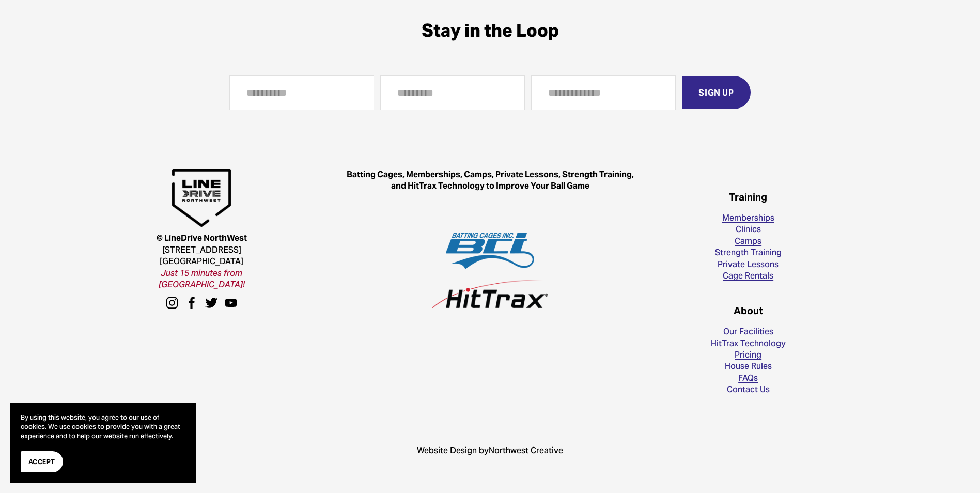 This screenshot has height=493, width=980. I want to click on p: By using this website, you agree to our use of cookies. We use cookies to provide you with a grea..., so click(104, 426).